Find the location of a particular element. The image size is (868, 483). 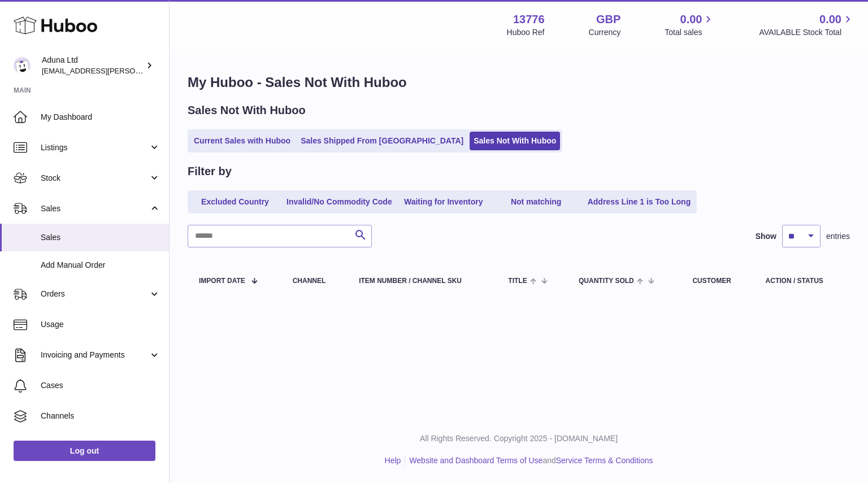

span: Cases is located at coordinates (101, 385).